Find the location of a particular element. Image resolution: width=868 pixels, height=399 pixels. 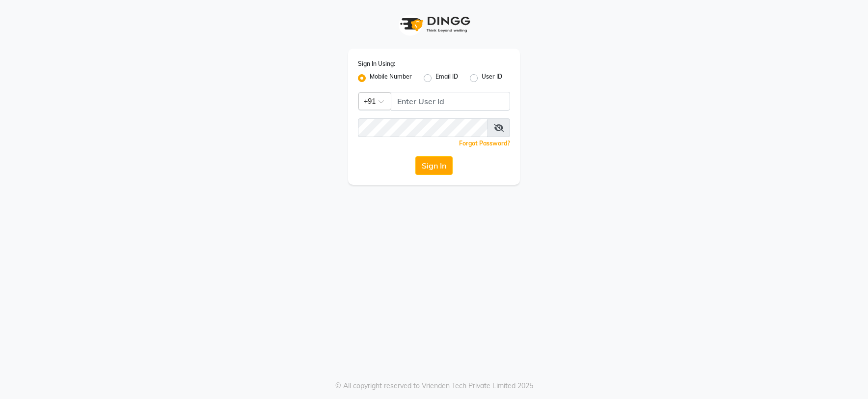

label: Sign In Using: is located at coordinates (376, 64).